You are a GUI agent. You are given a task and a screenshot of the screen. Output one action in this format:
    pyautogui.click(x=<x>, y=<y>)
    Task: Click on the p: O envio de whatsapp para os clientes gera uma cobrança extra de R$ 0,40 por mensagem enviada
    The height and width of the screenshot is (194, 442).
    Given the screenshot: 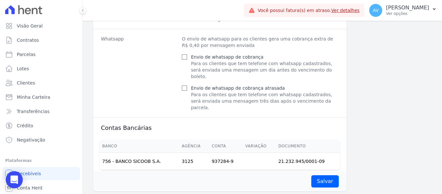 What is the action you would take?
    pyautogui.click(x=260, y=42)
    